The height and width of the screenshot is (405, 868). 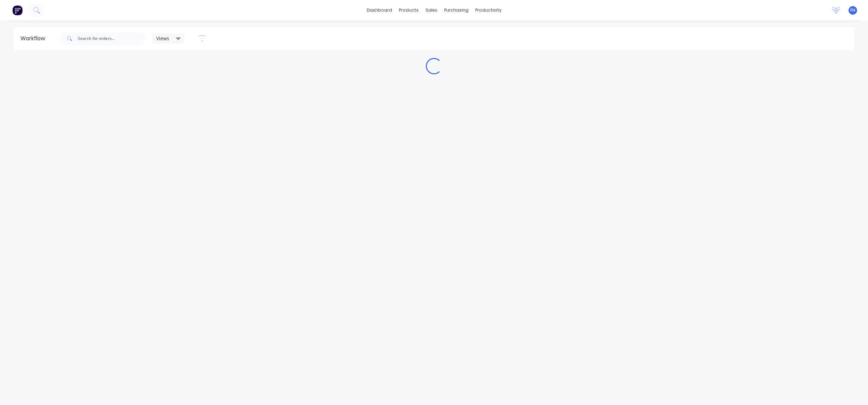 I want to click on img: Factory, so click(x=17, y=10).